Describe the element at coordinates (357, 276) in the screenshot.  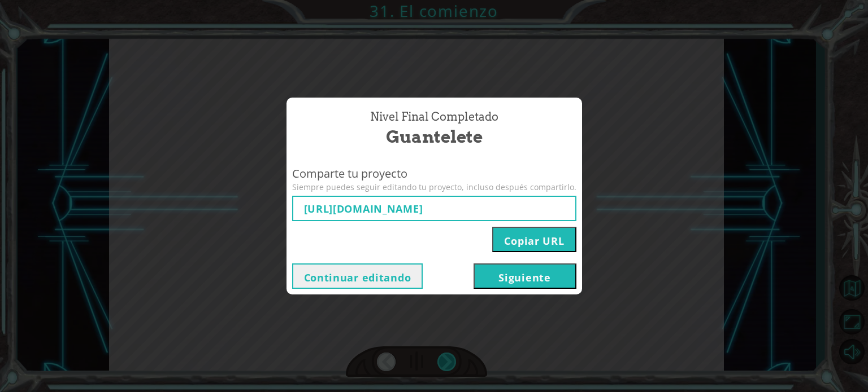
I see `button: Continuar editando` at that location.